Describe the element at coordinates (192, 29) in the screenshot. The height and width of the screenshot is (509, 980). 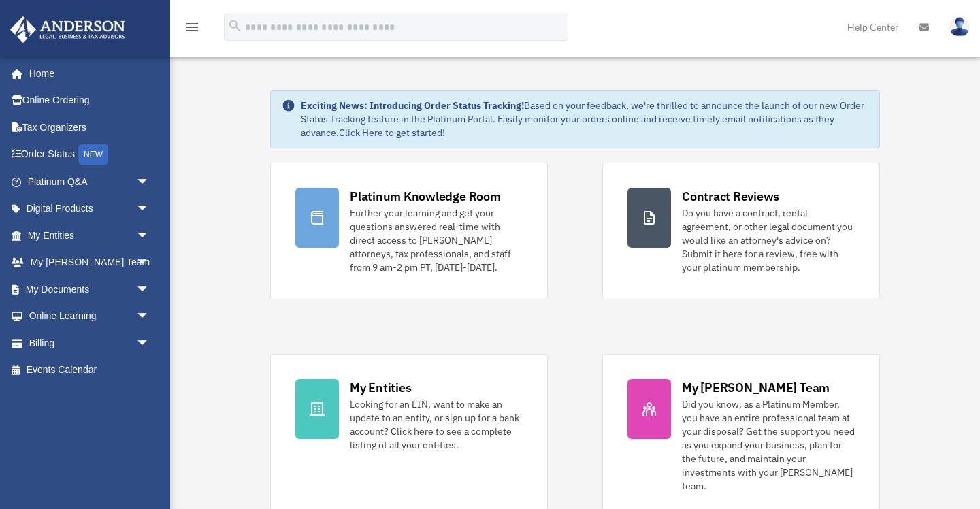
I see `a: menu` at that location.